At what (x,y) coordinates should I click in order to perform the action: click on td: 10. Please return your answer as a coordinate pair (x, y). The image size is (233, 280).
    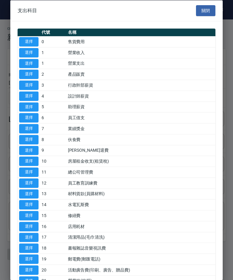
    Looking at the image, I should click on (53, 161).